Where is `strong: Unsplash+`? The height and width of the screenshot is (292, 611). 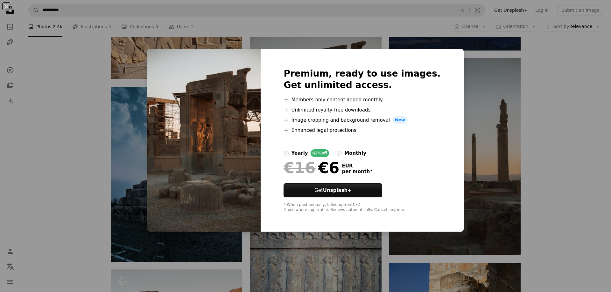
strong: Unsplash+ is located at coordinates (337, 191).